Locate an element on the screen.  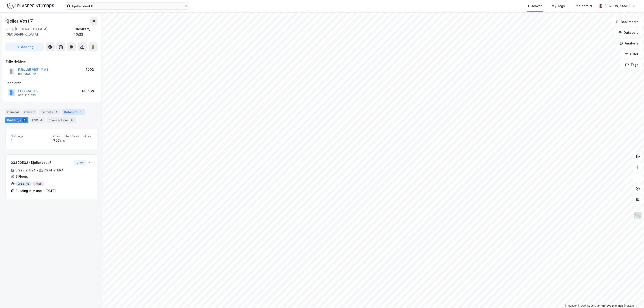
div: Landlords is located at coordinates (52, 83).